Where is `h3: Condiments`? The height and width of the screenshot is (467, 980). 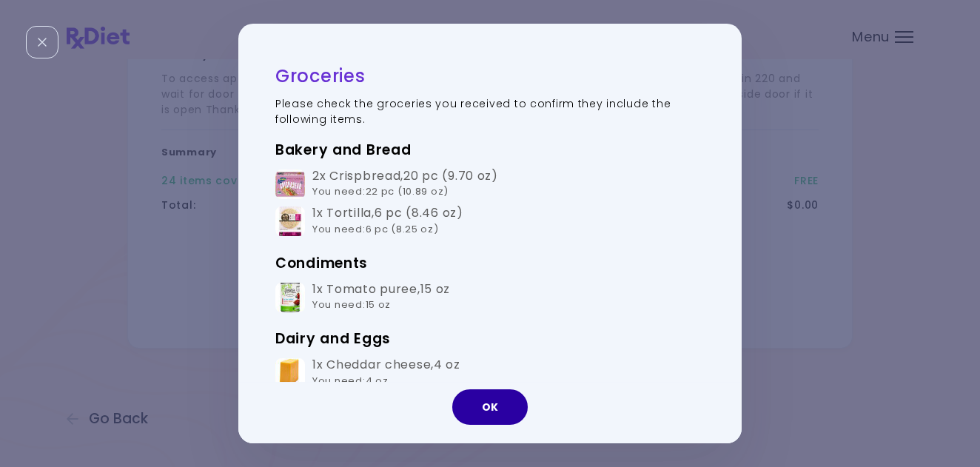
h3: Condiments is located at coordinates (490, 264).